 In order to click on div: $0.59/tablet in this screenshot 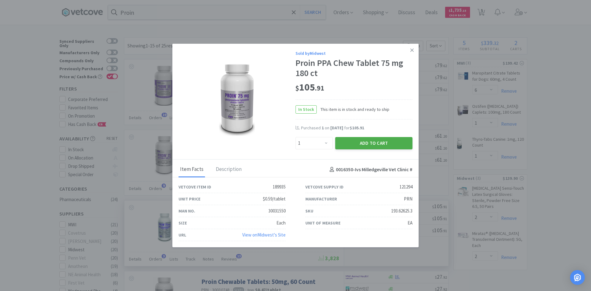, I will do `click(274, 199)`.